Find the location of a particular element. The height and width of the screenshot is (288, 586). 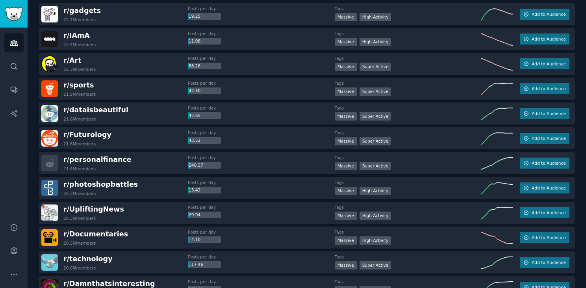

img: Futurology is located at coordinates (50, 138).